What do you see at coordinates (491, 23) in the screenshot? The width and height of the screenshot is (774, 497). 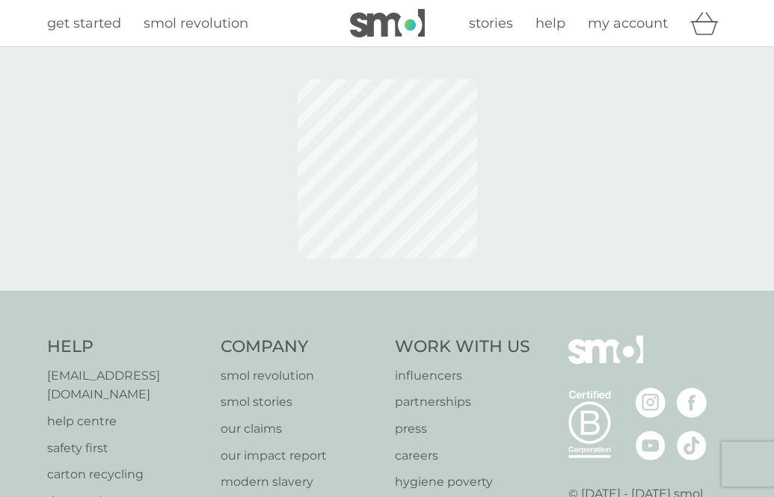 I see `a: stories` at bounding box center [491, 23].